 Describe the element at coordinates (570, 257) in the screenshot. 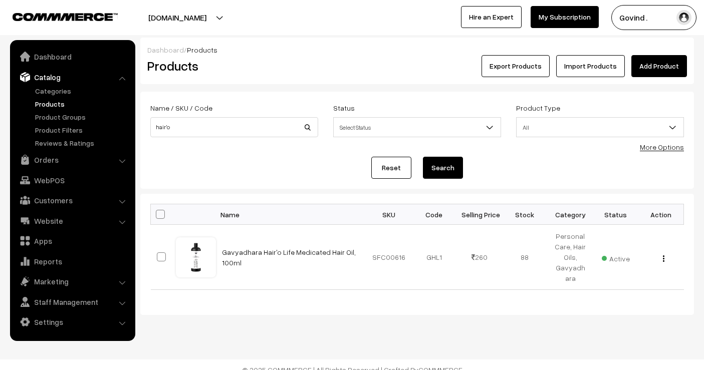

I see `td: Personal Care, Hair Oils, Gavyadhara` at that location.